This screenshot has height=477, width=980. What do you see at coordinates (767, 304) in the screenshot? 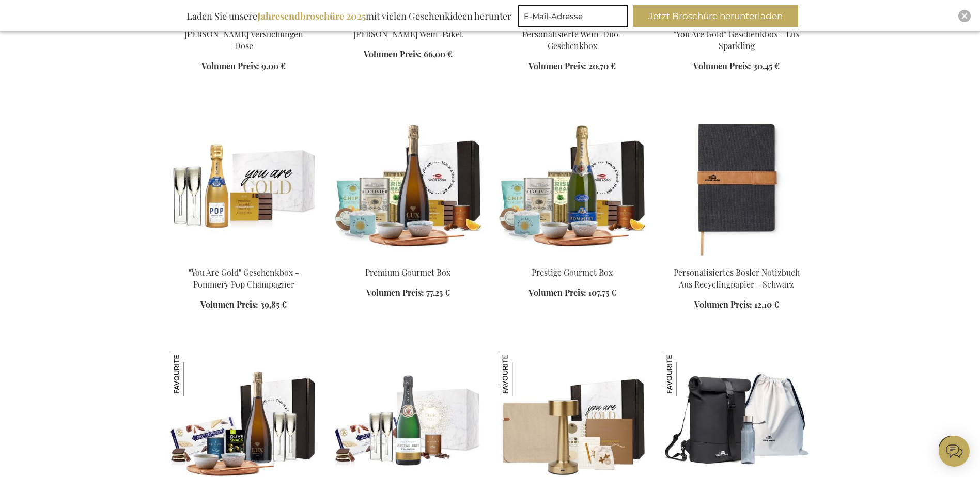
I see `span: 12,10 €` at bounding box center [767, 304].